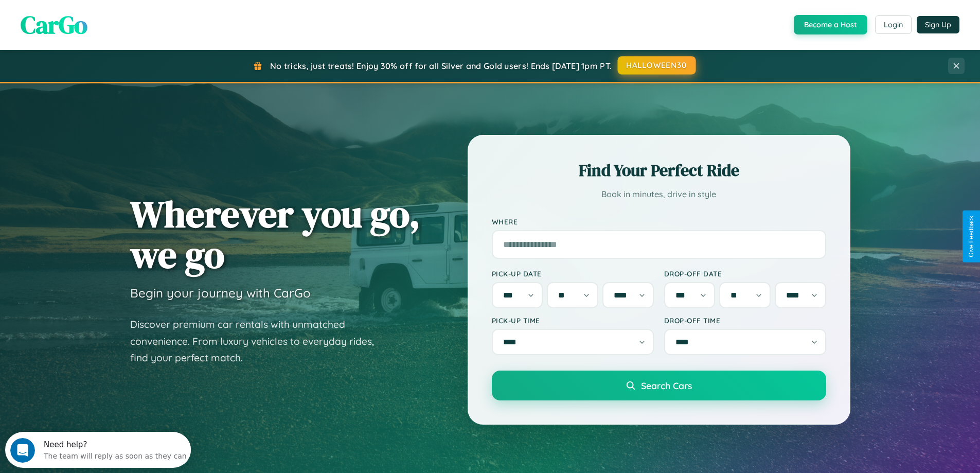 Image resolution: width=980 pixels, height=473 pixels. I want to click on div: Need help?, so click(110, 13).